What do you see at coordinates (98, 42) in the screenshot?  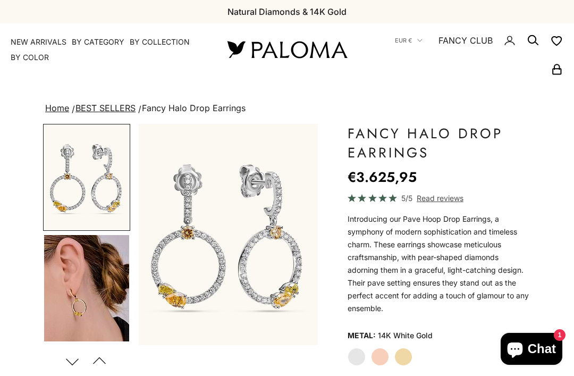 I see `summary: By Category` at bounding box center [98, 42].